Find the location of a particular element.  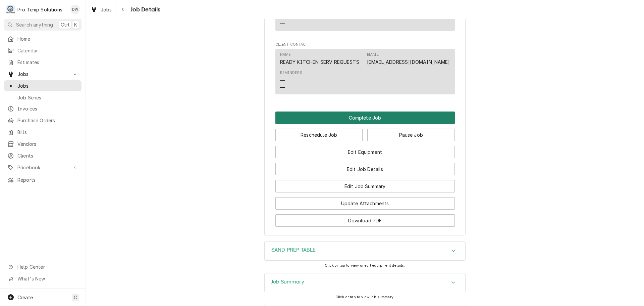

div: SAND PREP TABLE is located at coordinates (365, 251).